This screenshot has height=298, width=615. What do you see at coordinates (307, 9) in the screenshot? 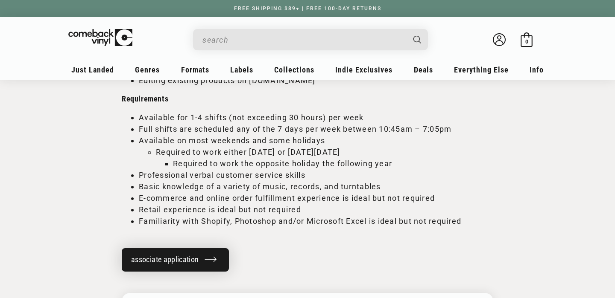
I see `a: FREE SHIPPING $89+ | FREE 100-DAY RETURNS` at bounding box center [307, 9].